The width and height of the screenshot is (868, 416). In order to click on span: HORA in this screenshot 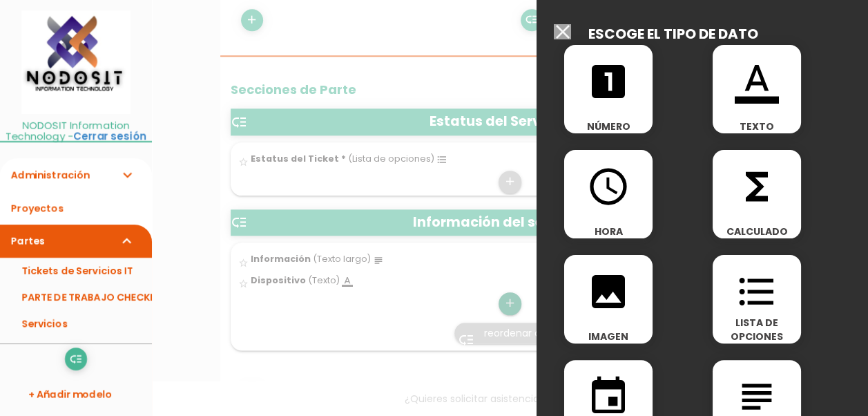, I will do `click(609, 231)`.